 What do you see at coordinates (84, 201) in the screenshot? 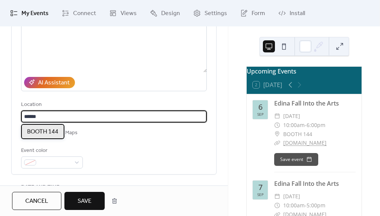
I see `span: Save` at bounding box center [84, 201].